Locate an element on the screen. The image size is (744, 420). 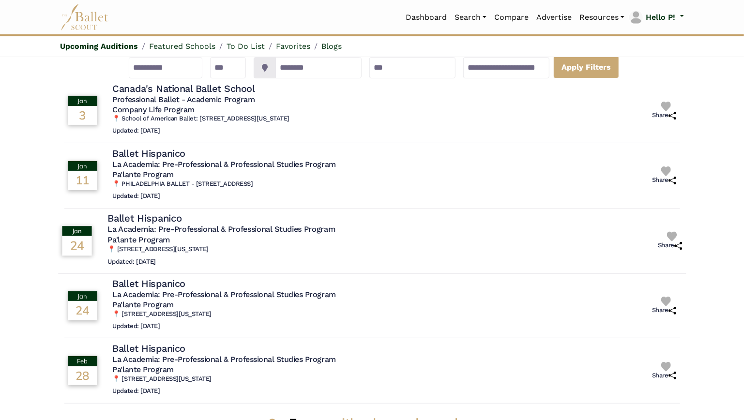
a: Blogs is located at coordinates (332, 46).